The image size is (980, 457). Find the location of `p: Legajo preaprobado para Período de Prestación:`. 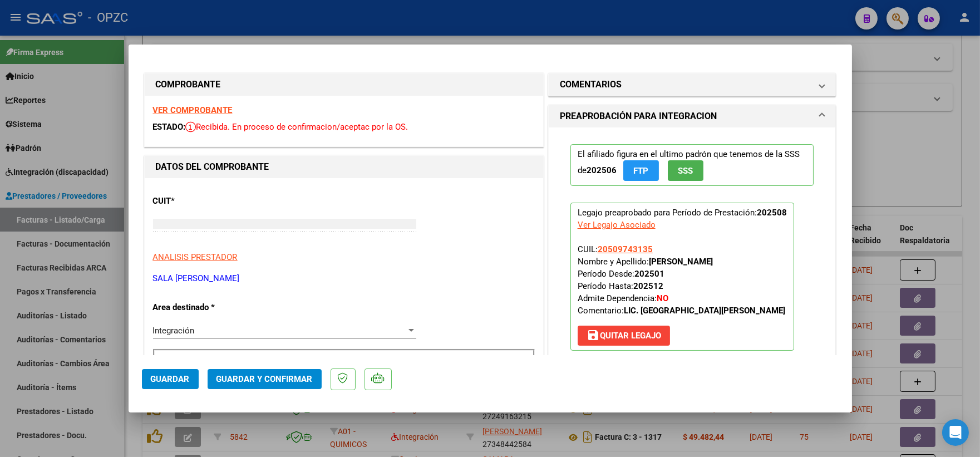

p: Legajo preaprobado para Período de Prestación: is located at coordinates (682, 277).